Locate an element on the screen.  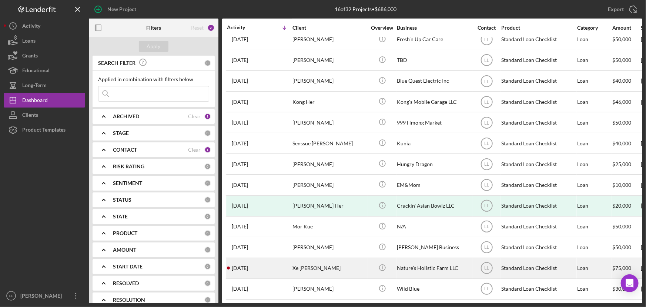
div: $75,000 is located at coordinates (626, 268).